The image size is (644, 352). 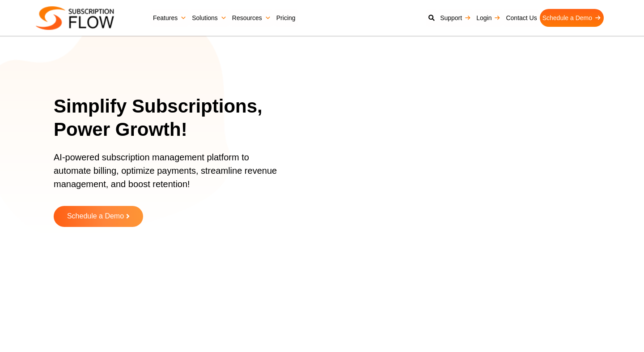 I want to click on a: Pricing, so click(x=286, y=18).